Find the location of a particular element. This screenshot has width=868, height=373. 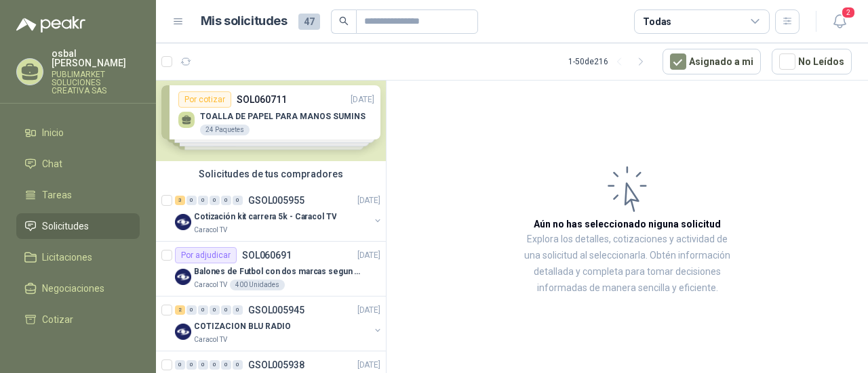

a: Inicio is located at coordinates (78, 133).